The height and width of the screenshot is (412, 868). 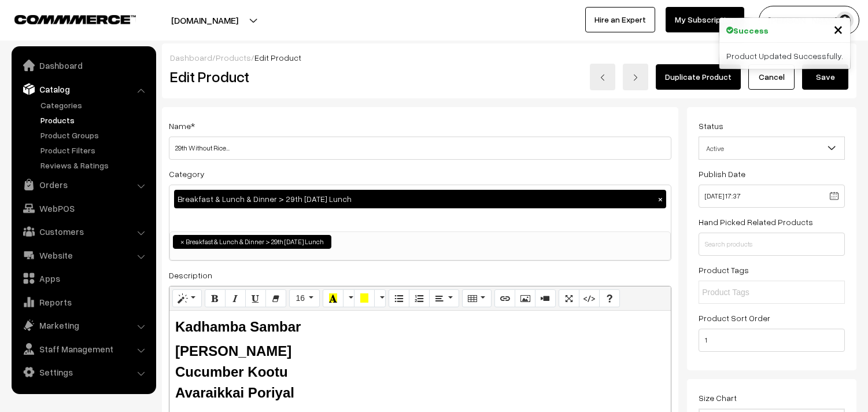 I want to click on input: Product Tags, so click(x=753, y=292).